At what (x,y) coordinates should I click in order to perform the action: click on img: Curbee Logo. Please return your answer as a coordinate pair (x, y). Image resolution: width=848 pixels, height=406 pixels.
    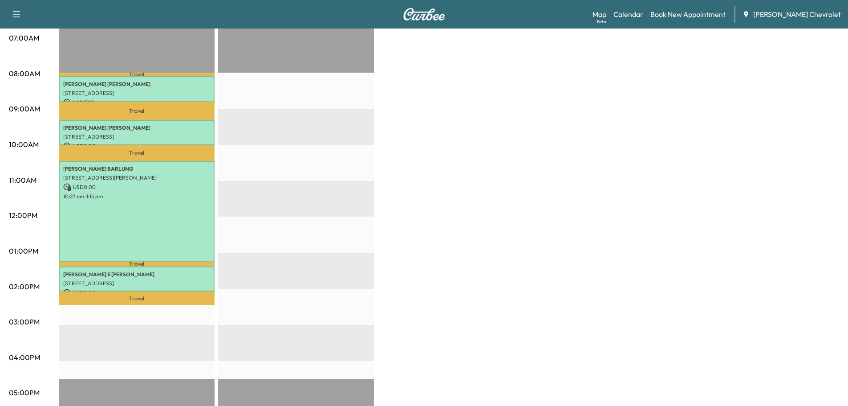
    Looking at the image, I should click on (424, 14).